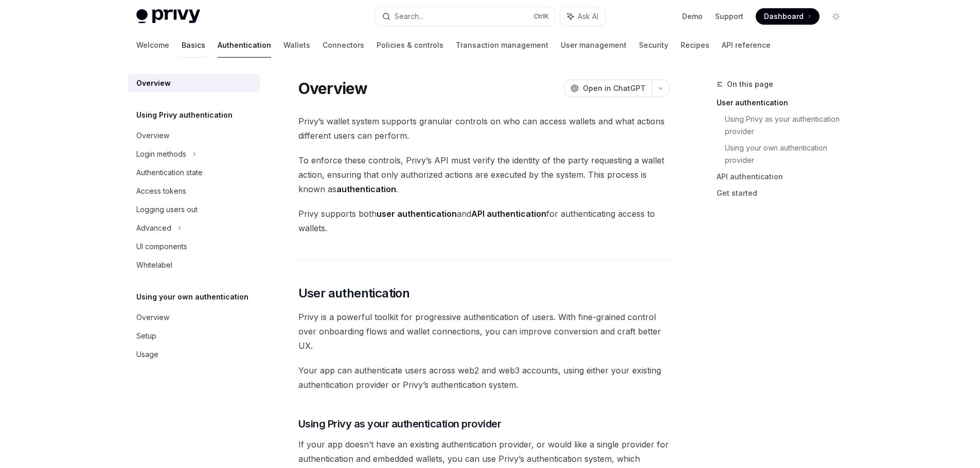 This screenshot has width=980, height=468. Describe the element at coordinates (483, 174) in the screenshot. I see `span: To enforce these controls, Privy’s API must verify the identity of the party requesting a wallet ...` at that location.